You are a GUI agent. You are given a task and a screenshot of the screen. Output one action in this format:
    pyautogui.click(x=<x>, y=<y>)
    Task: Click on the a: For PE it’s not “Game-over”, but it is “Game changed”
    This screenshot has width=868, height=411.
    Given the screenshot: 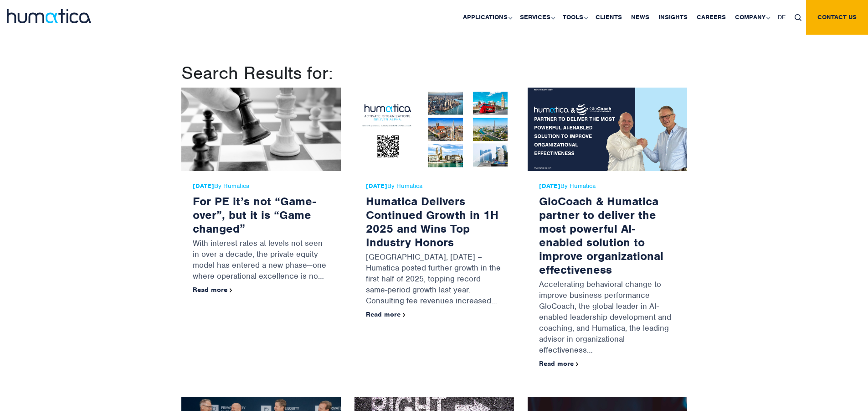 What is the action you would take?
    pyautogui.click(x=254, y=215)
    